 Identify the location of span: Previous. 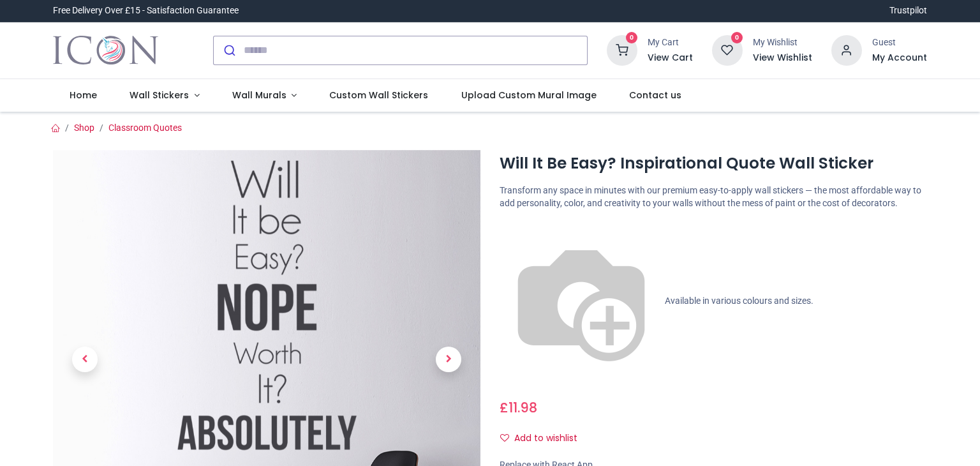
(85, 359).